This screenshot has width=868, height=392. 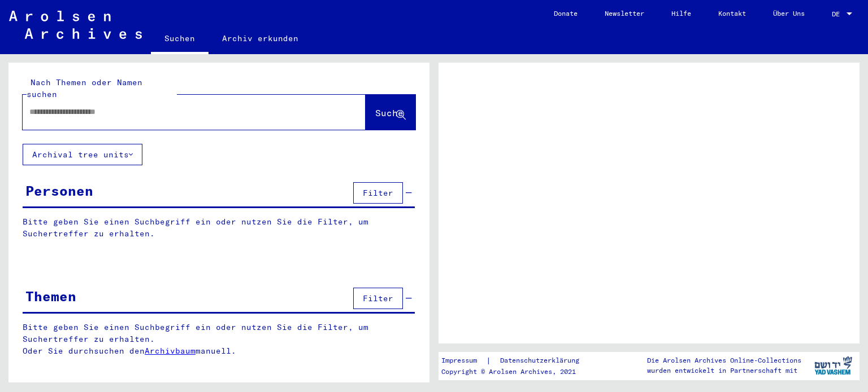 What do you see at coordinates (82, 155) in the screenshot?
I see `button: Archival tree units` at bounding box center [82, 155].